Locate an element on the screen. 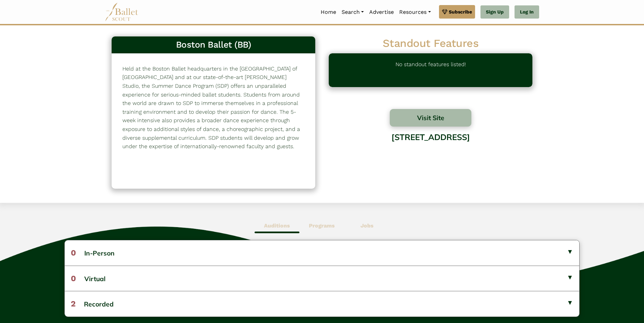 The height and width of the screenshot is (323, 644). a: Sign Up is located at coordinates (495, 12).